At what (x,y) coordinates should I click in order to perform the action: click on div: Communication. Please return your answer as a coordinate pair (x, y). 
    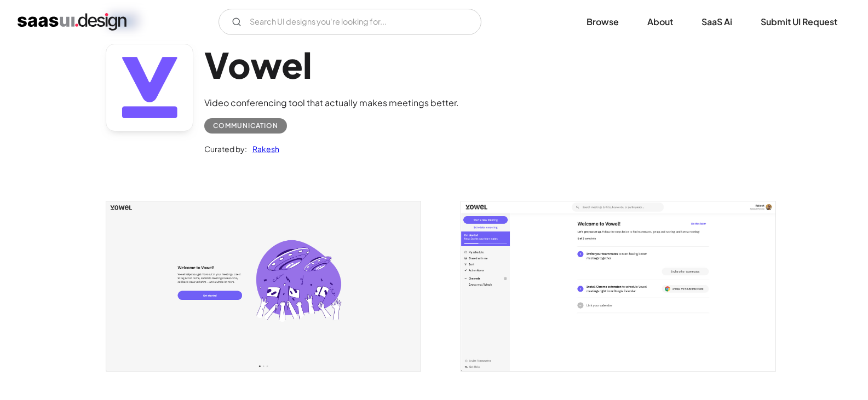
    Looking at the image, I should click on (245, 126).